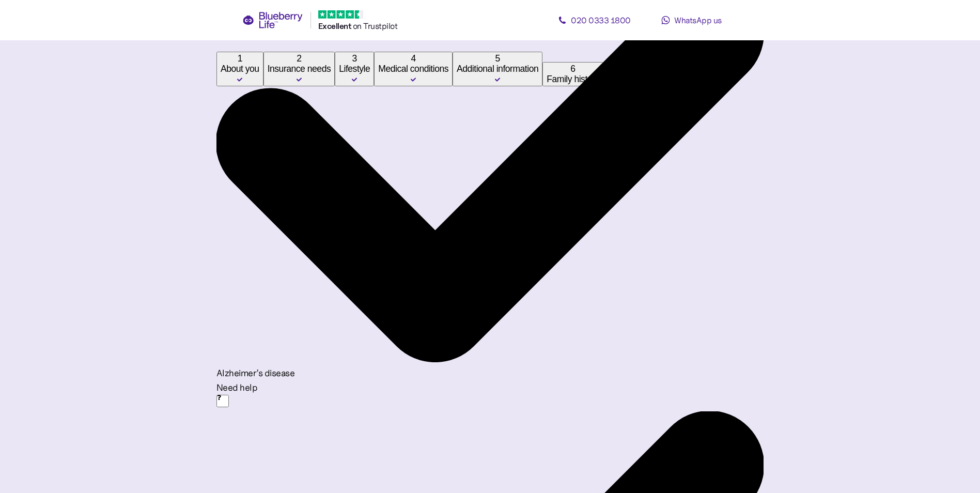 This screenshot has height=493, width=980. What do you see at coordinates (601, 20) in the screenshot?
I see `span: 020 0333 1800` at bounding box center [601, 20].